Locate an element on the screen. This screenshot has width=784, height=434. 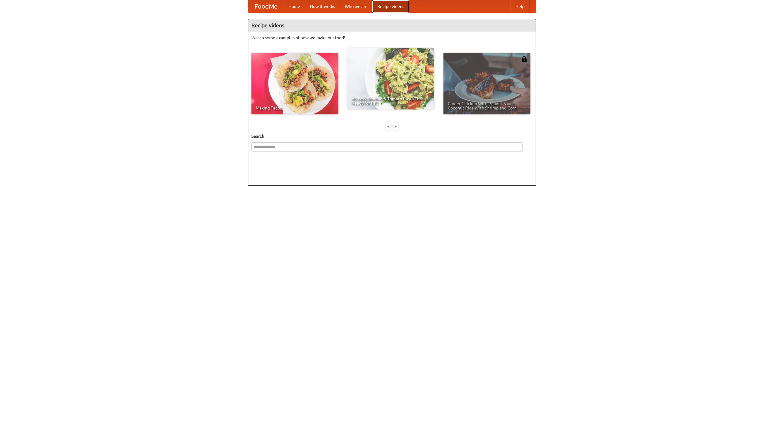
span: An Easy, Summery Tomato Pasta That's Ready for Fall is located at coordinates (391, 101).